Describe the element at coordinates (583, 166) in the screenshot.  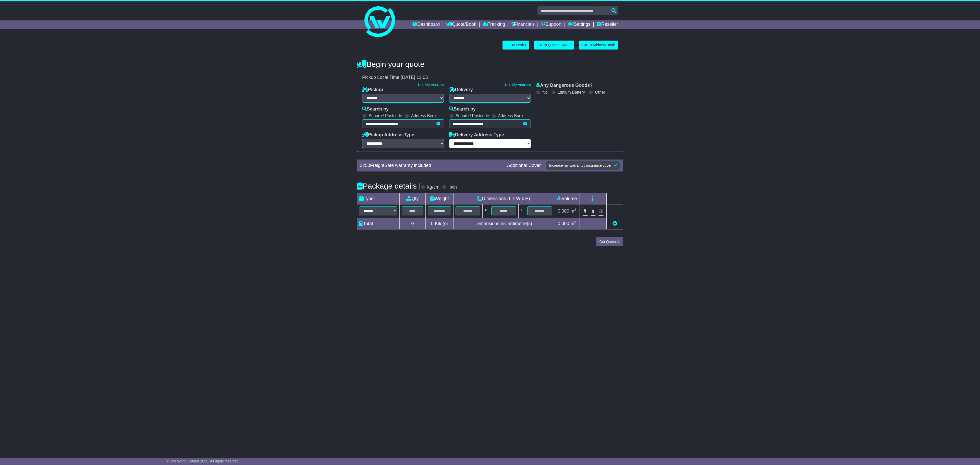
I see `button: Increase my warranty / insurance cover` at that location.